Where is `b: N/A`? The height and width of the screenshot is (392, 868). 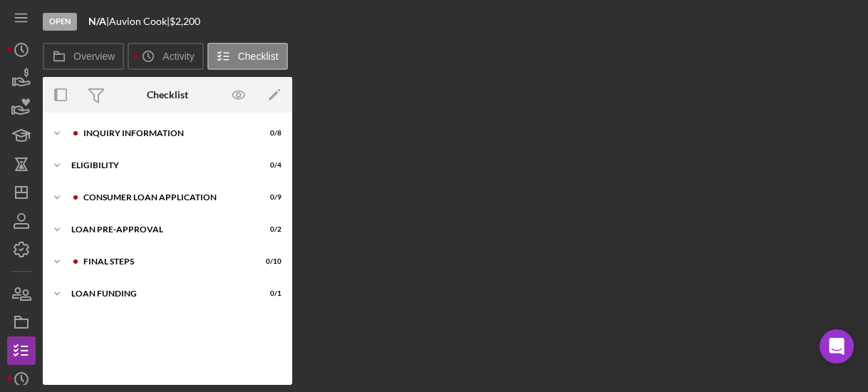 b: N/A is located at coordinates (97, 21).